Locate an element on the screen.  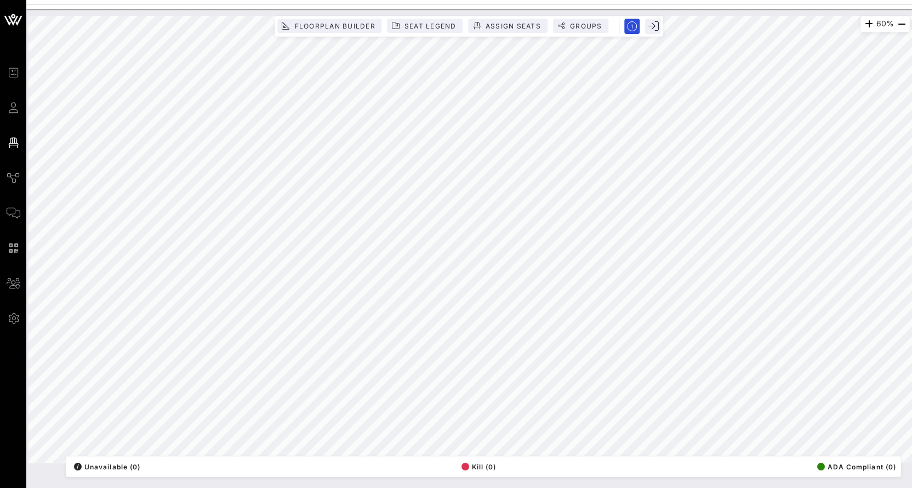
button: Seat Legend is located at coordinates (425, 26).